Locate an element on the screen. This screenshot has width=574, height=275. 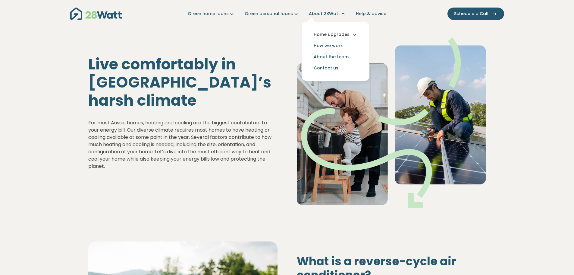
nav: Main navigation is located at coordinates (287, 14).